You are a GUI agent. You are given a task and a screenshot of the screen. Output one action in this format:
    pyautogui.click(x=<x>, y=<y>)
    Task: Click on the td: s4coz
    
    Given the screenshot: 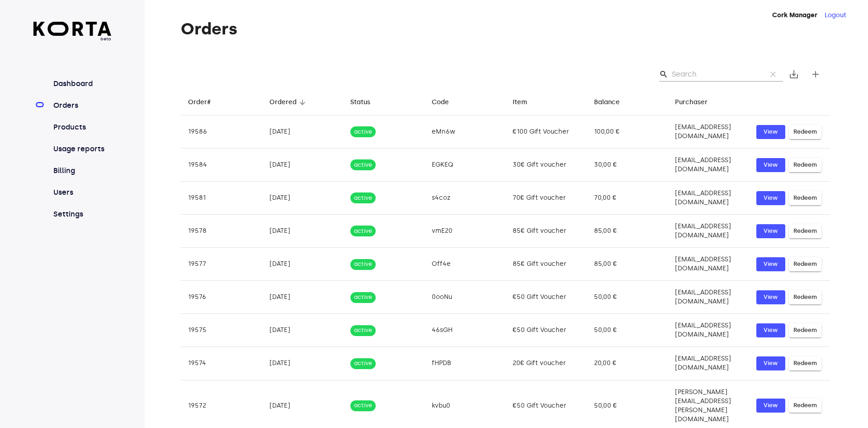 What is the action you would take?
    pyautogui.click(x=465, y=198)
    